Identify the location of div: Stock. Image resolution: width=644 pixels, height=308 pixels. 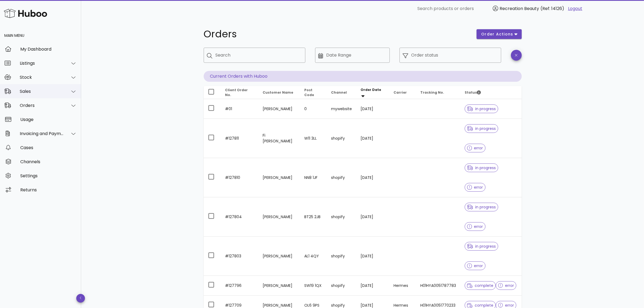
(42, 77).